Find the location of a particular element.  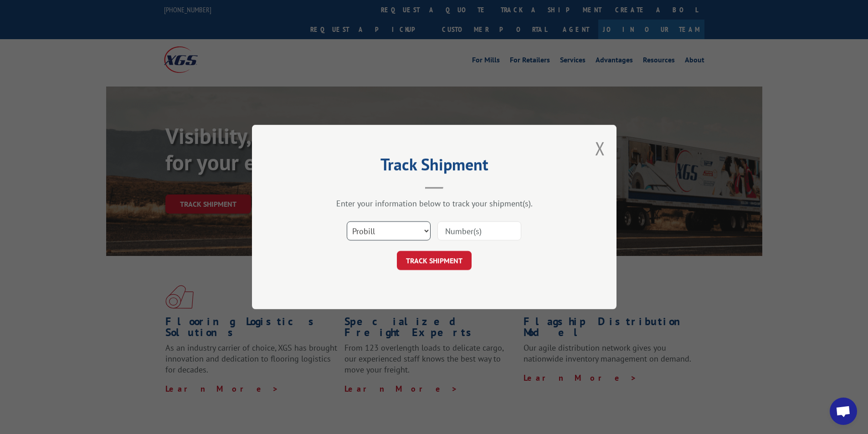

button: TRACK SHIPMENT is located at coordinates (434, 261).